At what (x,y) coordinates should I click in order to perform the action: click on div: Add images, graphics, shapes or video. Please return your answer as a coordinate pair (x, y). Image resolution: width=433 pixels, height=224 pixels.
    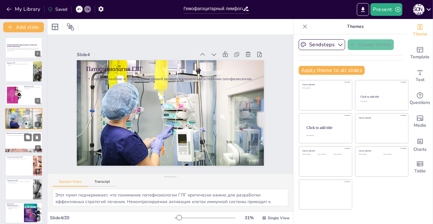
    Looking at the image, I should click on (420, 121).